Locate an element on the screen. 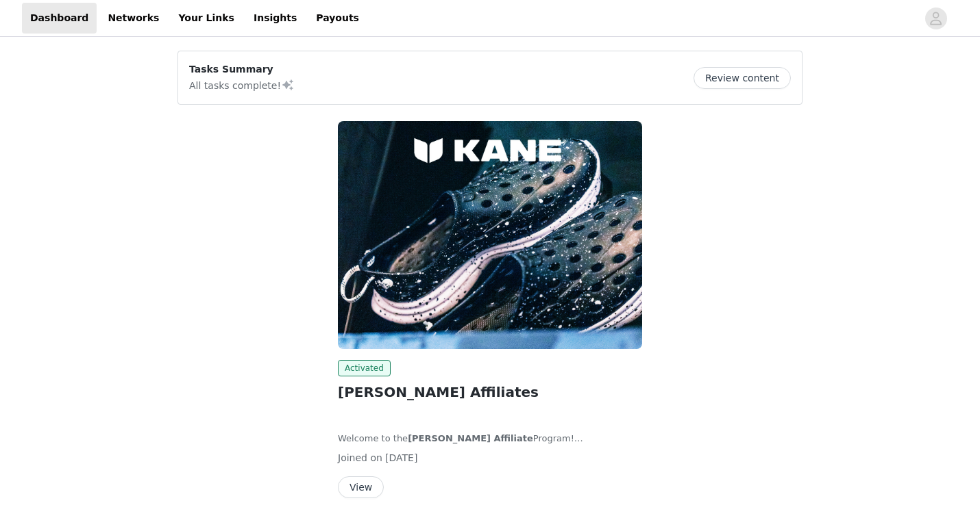 This screenshot has height=518, width=980. span: Activated is located at coordinates (364, 368).